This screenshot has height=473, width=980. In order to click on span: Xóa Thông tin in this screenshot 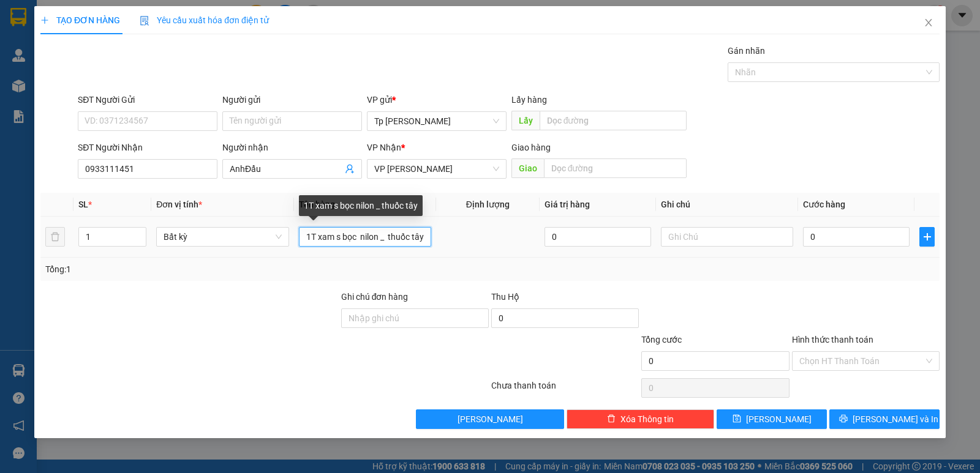, I will do `click(647, 419)`.